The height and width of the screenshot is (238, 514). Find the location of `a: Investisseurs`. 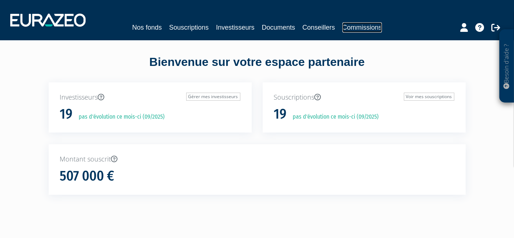

a: Investisseurs is located at coordinates (235, 27).